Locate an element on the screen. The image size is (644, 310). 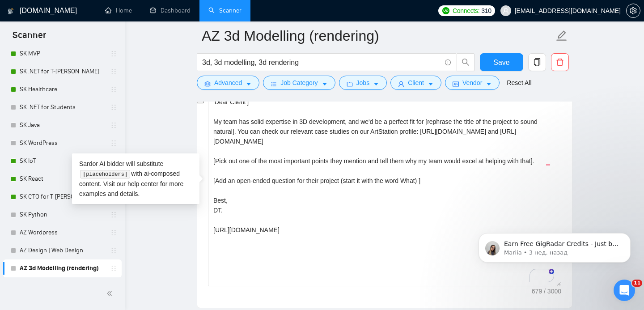
a: SK Java is located at coordinates (62, 125).